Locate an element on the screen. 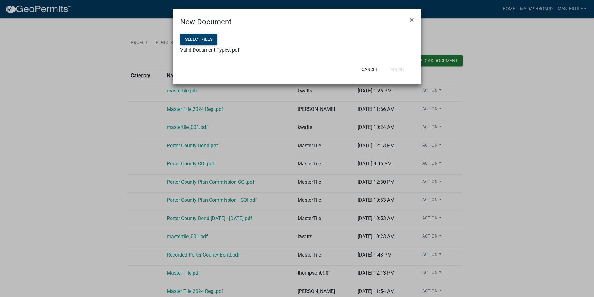 This screenshot has height=297, width=594. button: Select files is located at coordinates (199, 39).